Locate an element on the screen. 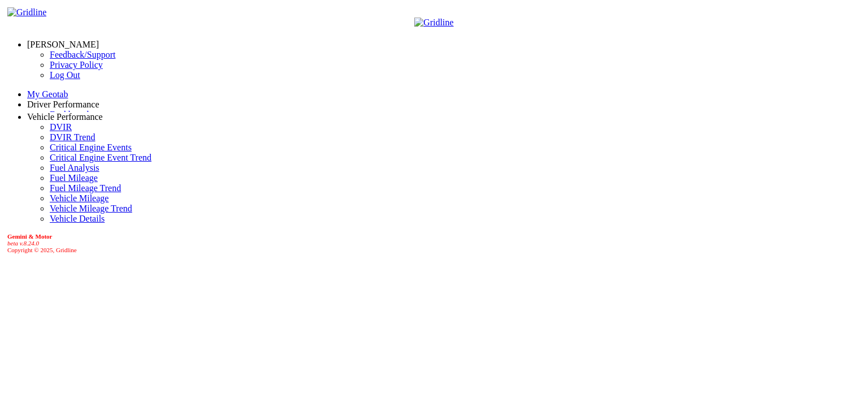 This screenshot has height=393, width=868. a: Fuel Mileage is located at coordinates (73, 178).